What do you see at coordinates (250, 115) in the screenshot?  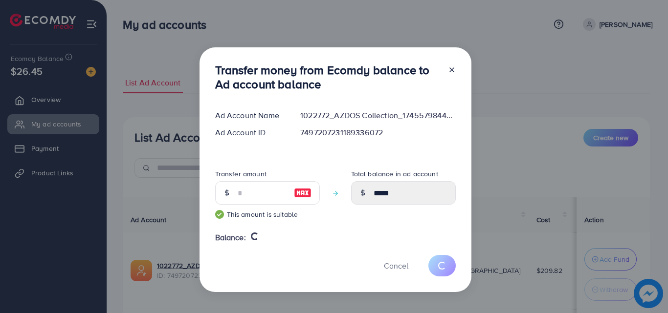 I see `div: Ad Account Name` at bounding box center [250, 115].